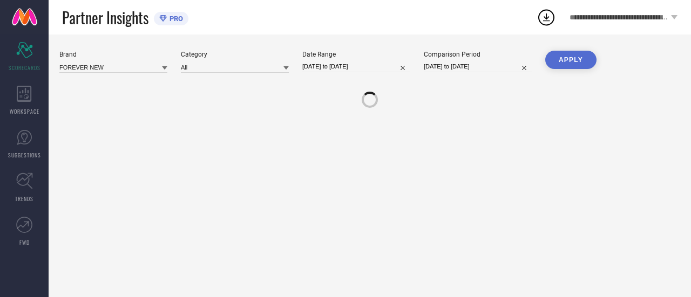  What do you see at coordinates (24, 111) in the screenshot?
I see `span: WORKSPACE` at bounding box center [24, 111].